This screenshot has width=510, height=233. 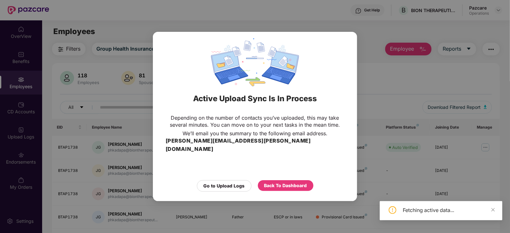 I want to click on div: Active Upload Sync Is In Process, so click(x=255, y=99).